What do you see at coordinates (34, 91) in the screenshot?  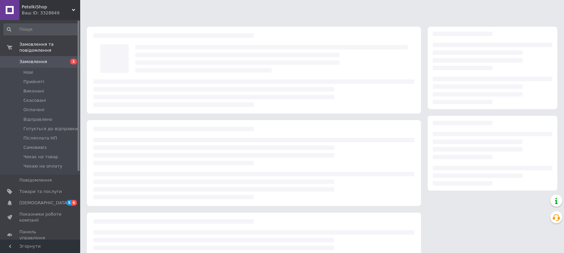 I see `span: Виконані` at bounding box center [34, 91].